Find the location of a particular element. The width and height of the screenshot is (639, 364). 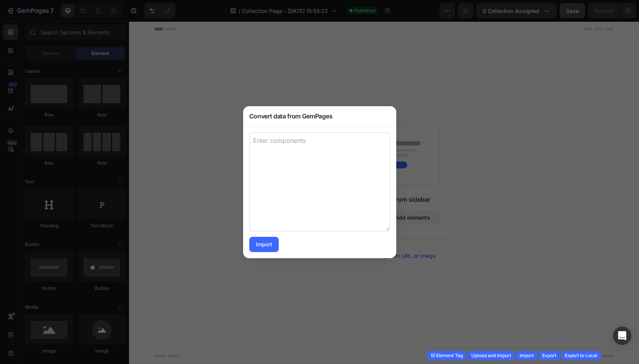

button: Add sections is located at coordinates (226, 196).